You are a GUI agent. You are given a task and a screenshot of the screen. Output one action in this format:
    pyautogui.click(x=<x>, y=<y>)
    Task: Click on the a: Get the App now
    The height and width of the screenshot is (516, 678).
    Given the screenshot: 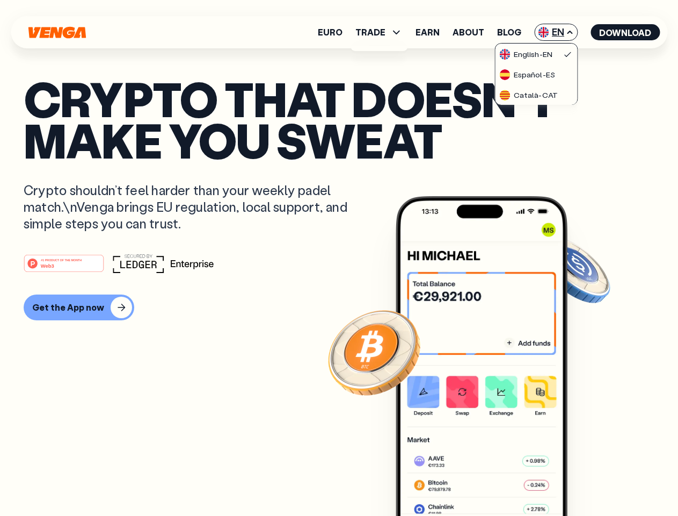 What is the action you would take?
    pyautogui.click(x=339, y=307)
    